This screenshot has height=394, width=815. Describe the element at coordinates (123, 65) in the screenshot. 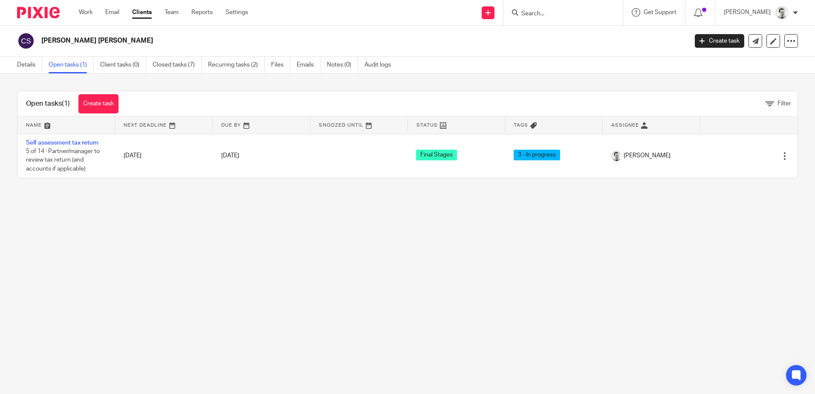

I see `a: Client tasks (0)` at that location.